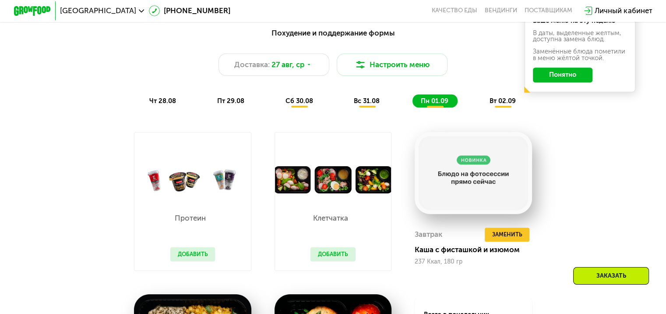 The height and width of the screenshot is (314, 666). Describe the element at coordinates (623, 11) in the screenshot. I see `div: Личный кабинет` at that location.